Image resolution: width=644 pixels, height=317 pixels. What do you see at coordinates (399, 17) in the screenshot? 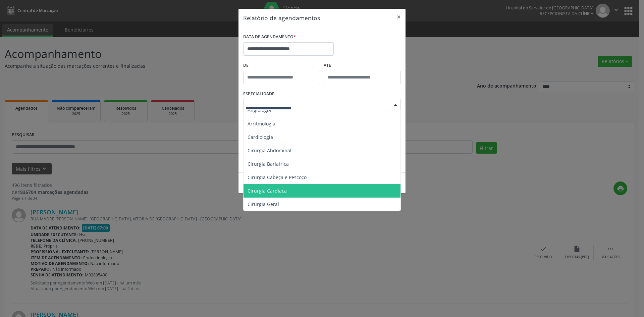
I see `button: Close` at bounding box center [399, 17].